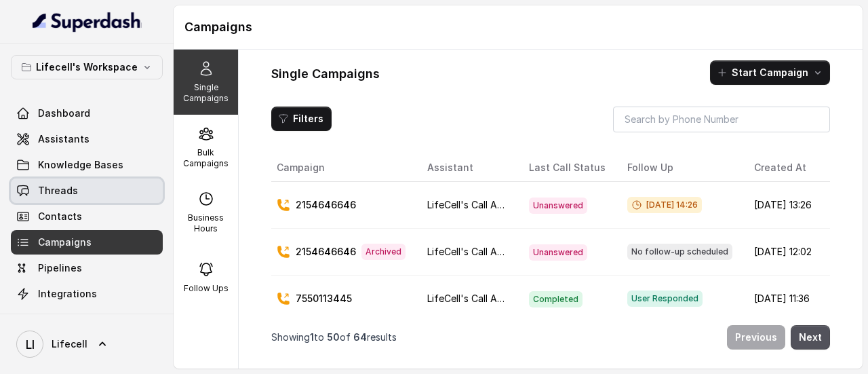 The image size is (868, 374). What do you see at coordinates (333, 336) in the screenshot?
I see `span: 50` at bounding box center [333, 336].